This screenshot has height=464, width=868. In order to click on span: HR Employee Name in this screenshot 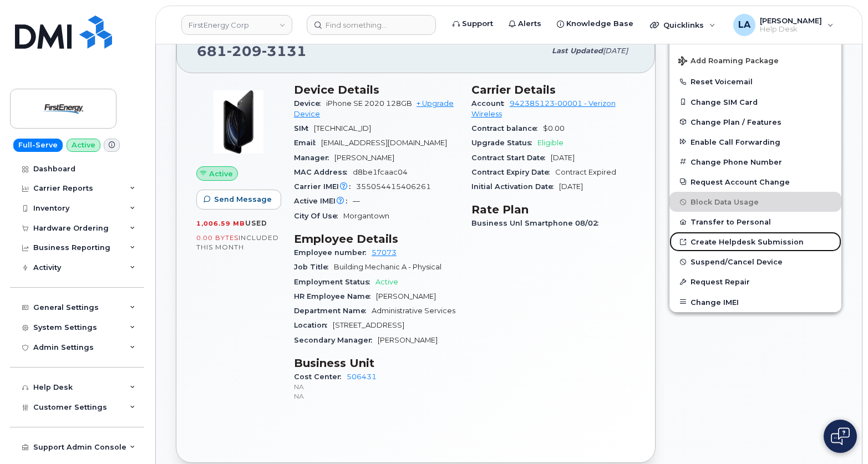, I will do `click(335, 296)`.